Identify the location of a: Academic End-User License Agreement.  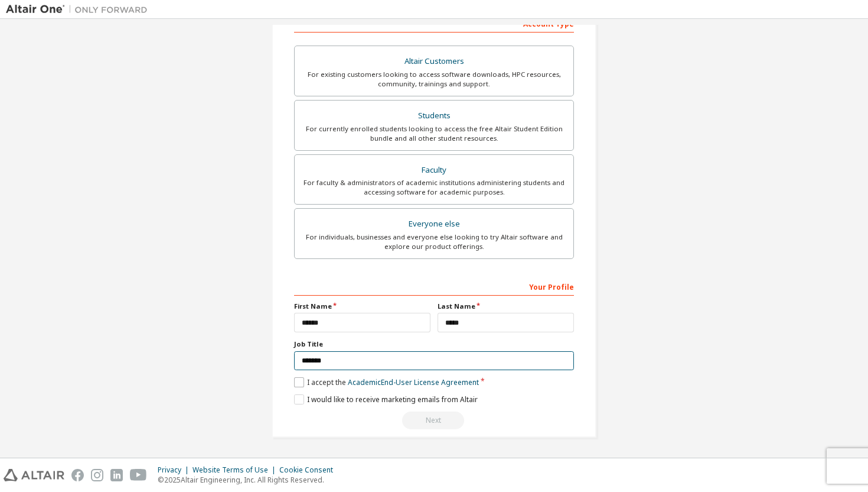
(414, 382).